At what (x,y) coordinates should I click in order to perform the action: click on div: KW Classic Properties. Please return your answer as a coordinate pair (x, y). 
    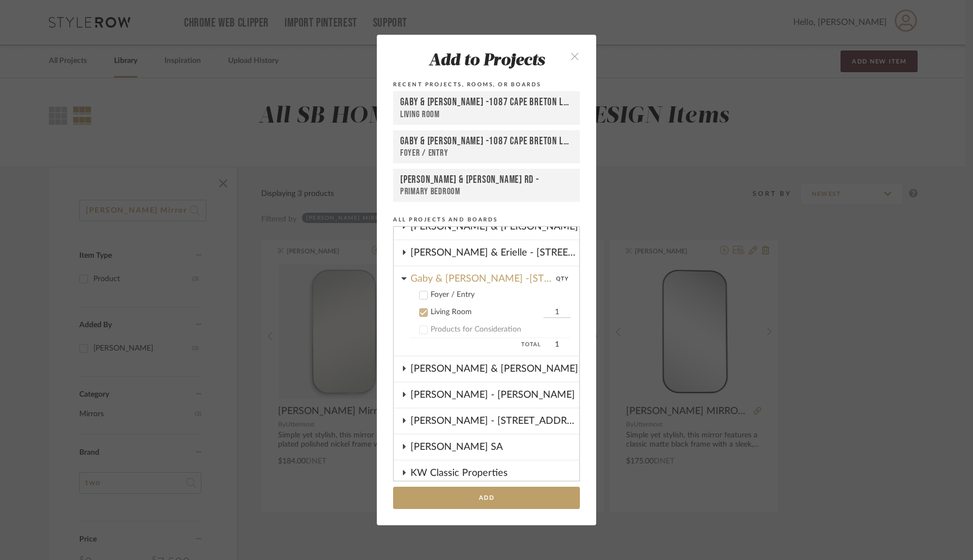
    Looking at the image, I should click on (495, 473).